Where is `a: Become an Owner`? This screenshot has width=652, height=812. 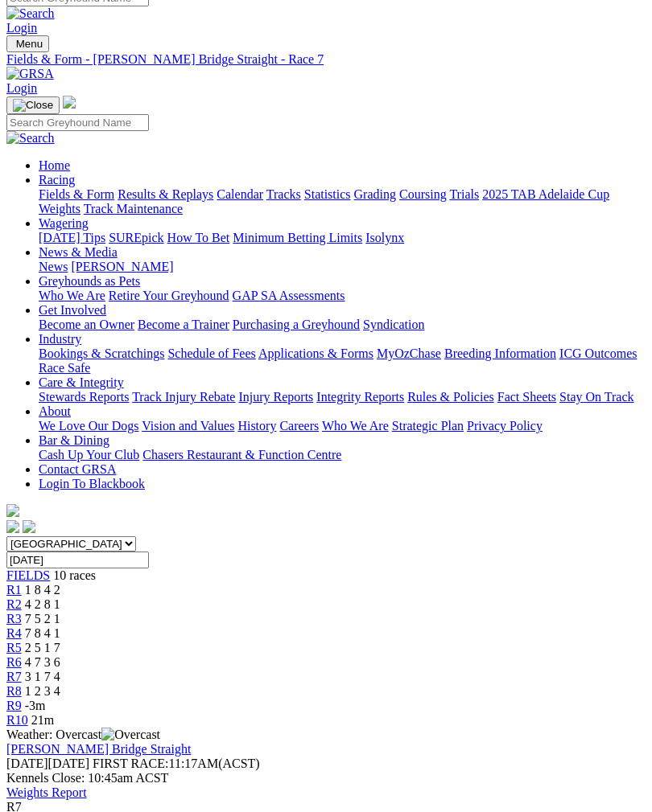
a: Become an Owner is located at coordinates (86, 324).